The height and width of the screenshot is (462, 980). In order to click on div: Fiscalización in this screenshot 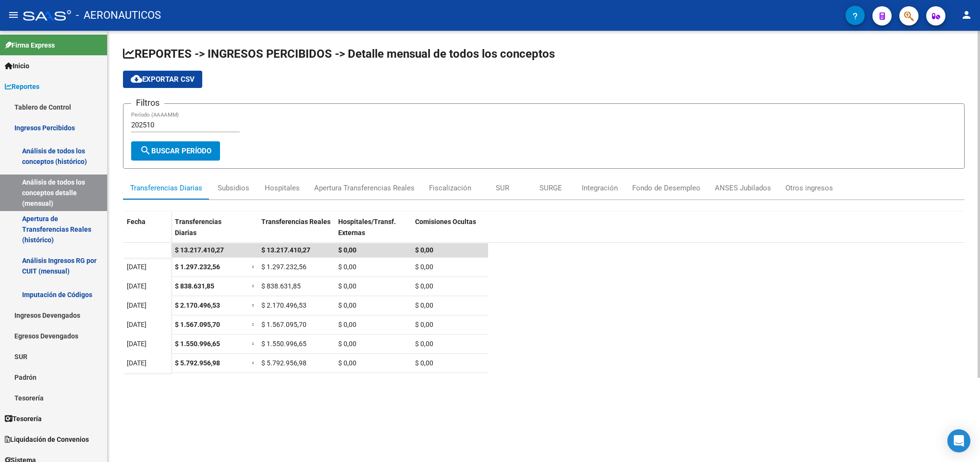, I will do `click(450, 188)`.